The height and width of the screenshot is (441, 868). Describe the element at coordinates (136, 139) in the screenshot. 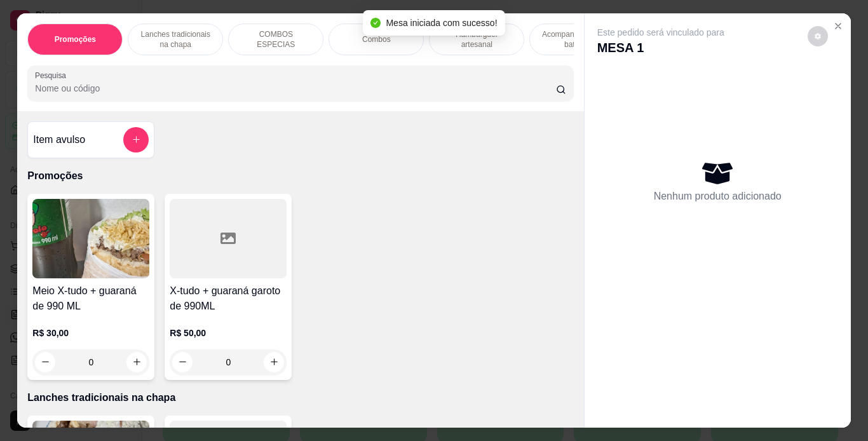

I see `button: add-separate-item` at that location.